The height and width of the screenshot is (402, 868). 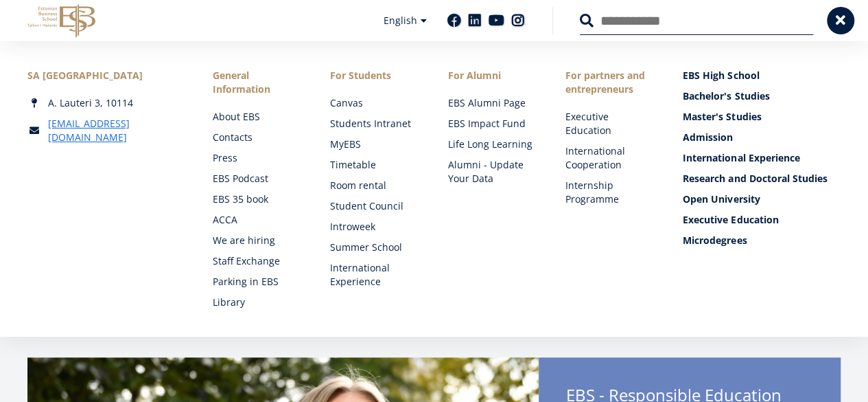 I want to click on a: Instagram, so click(x=518, y=21).